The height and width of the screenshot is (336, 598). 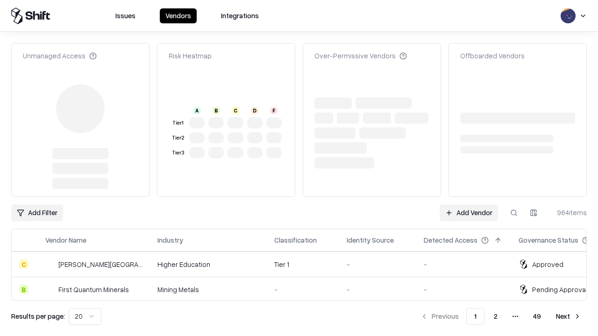 I want to click on button: Next, so click(x=568, y=317).